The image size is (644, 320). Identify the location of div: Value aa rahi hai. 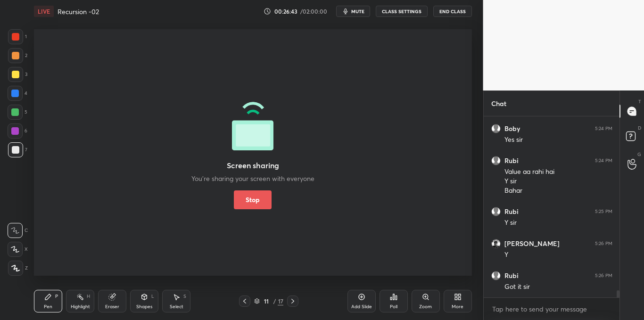
(558, 172).